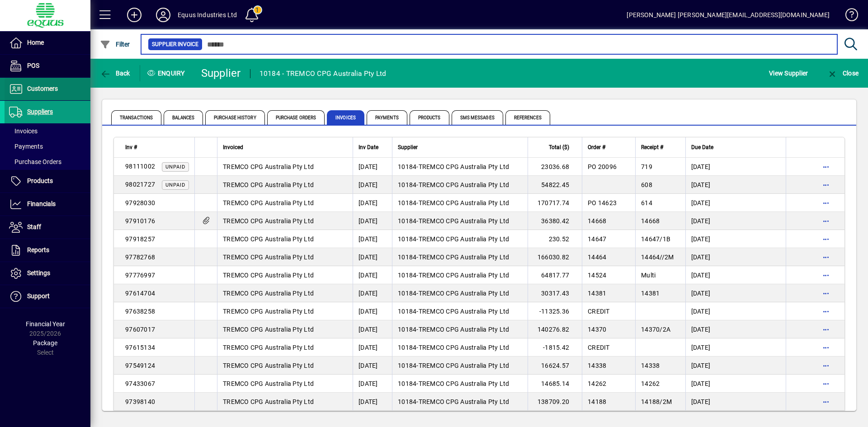 This screenshot has width=868, height=427. Describe the element at coordinates (346, 118) in the screenshot. I see `span: Invoices` at that location.